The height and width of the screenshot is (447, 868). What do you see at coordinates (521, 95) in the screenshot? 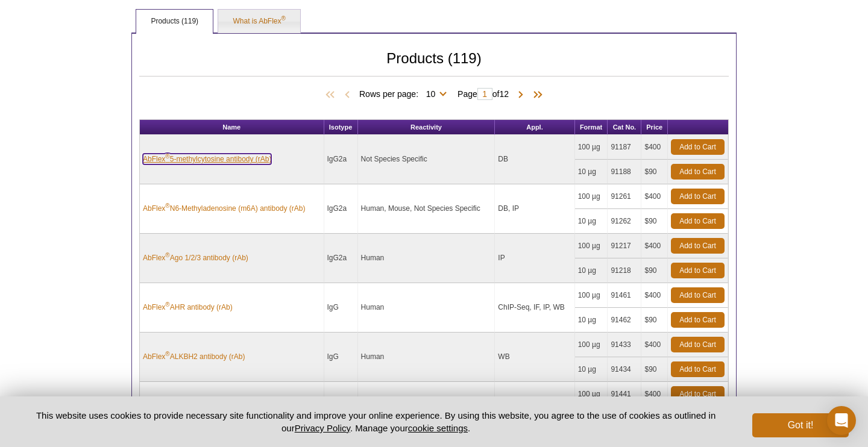
I see `span: Next Page` at bounding box center [521, 95].